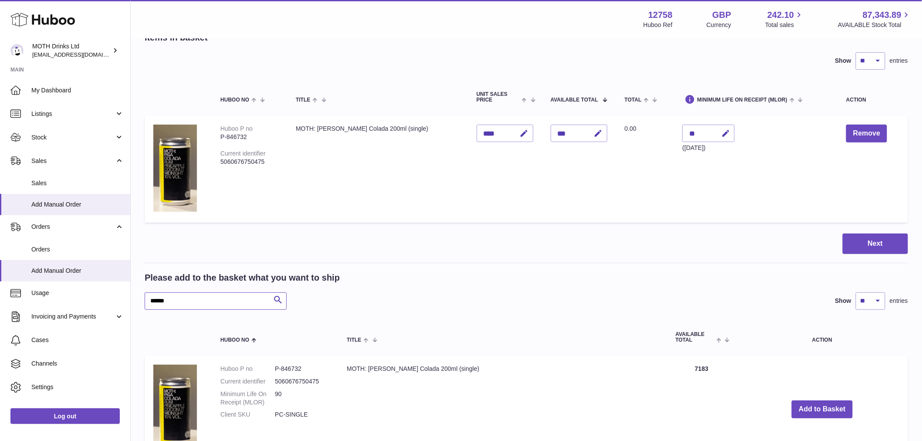 The image size is (922, 441). Describe the element at coordinates (243, 153) in the screenshot. I see `div: Current identifier` at that location.